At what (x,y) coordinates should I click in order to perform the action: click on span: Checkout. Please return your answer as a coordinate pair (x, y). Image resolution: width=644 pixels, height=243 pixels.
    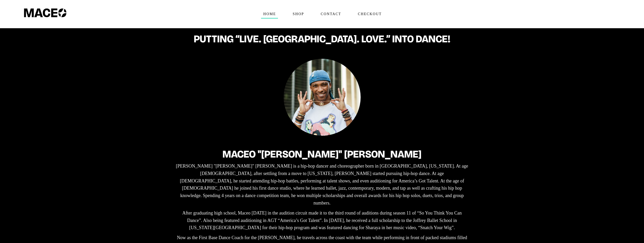
    Looking at the image, I should click on (369, 14).